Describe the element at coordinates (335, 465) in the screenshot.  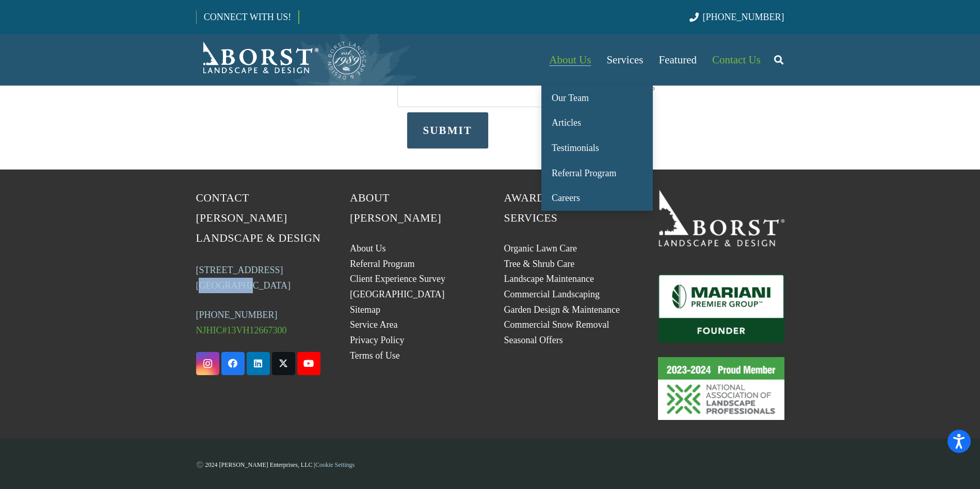
I see `a: Cookie Settings` at that location.